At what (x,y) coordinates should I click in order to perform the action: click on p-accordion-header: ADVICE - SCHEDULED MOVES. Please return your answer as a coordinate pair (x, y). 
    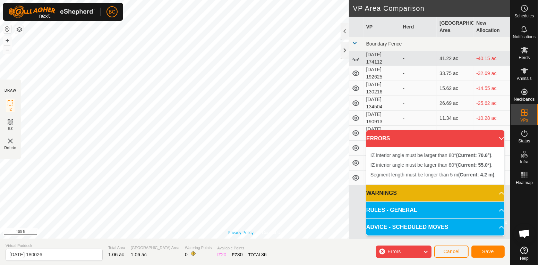
    Looking at the image, I should click on (436, 227).